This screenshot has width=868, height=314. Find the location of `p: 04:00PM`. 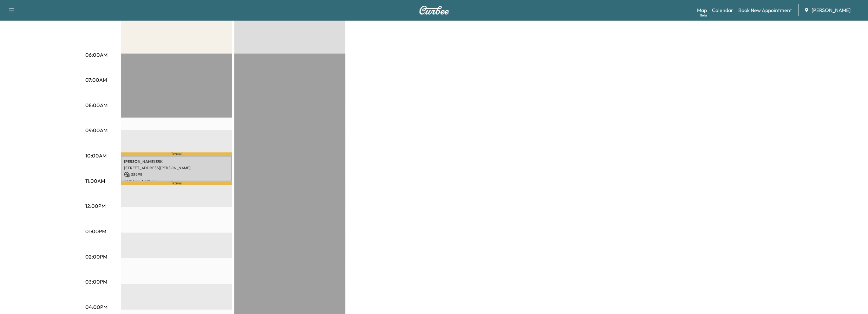

p: 04:00PM is located at coordinates (96, 306).